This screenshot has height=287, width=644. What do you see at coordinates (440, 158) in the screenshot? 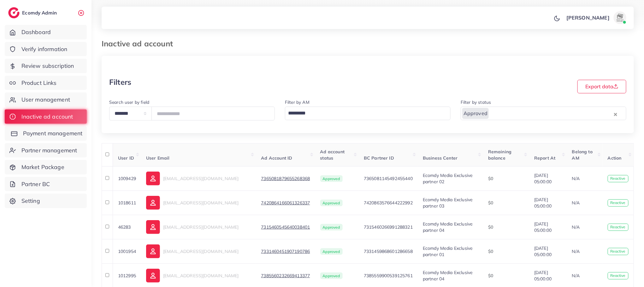
I see `span: Business Center` at bounding box center [440, 158].